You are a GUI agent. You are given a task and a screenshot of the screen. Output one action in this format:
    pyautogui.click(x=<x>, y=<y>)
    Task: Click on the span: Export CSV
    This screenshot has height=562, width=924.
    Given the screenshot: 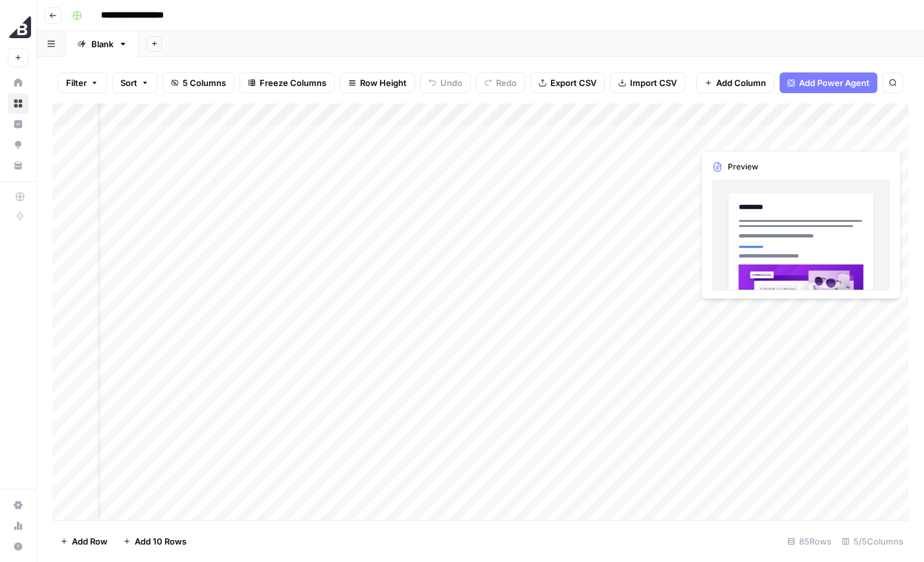 What is the action you would take?
    pyautogui.click(x=573, y=83)
    